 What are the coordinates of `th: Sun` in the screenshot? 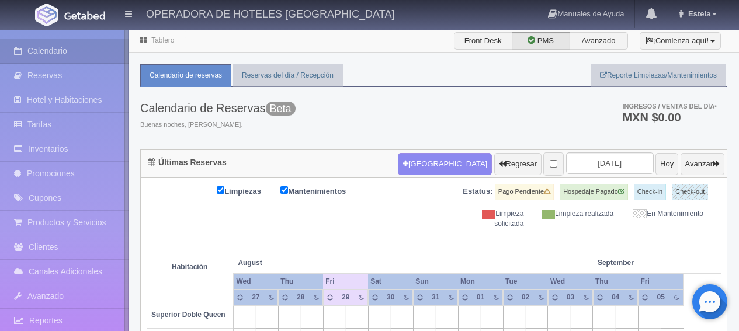 It's located at (435, 282).